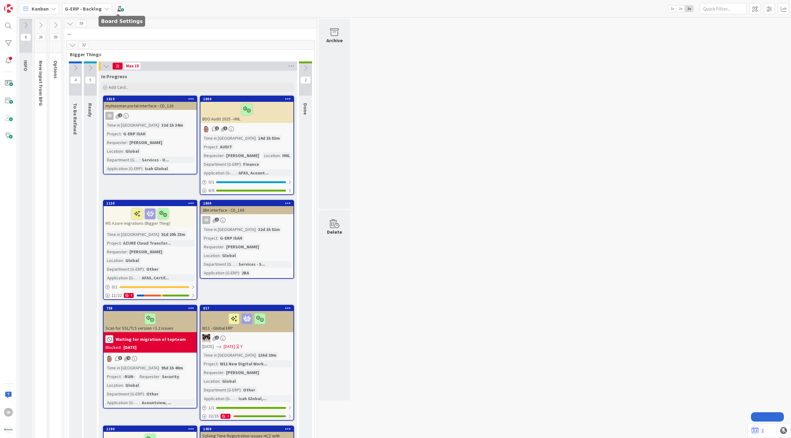  Describe the element at coordinates (150, 321) in the screenshot. I see `div: Scan for SSL/TLS version <1.2 issues` at that location.